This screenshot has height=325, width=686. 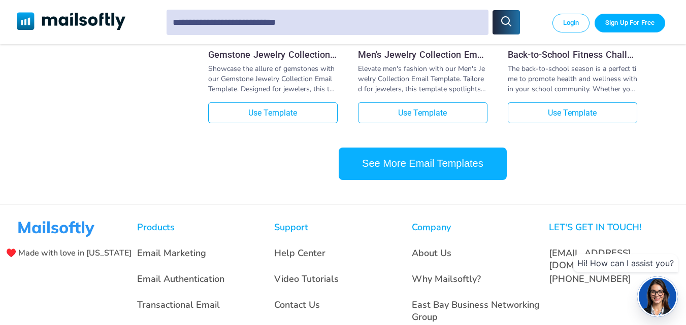 What do you see at coordinates (172, 253) in the screenshot?
I see `a: Email Marketing` at bounding box center [172, 253].